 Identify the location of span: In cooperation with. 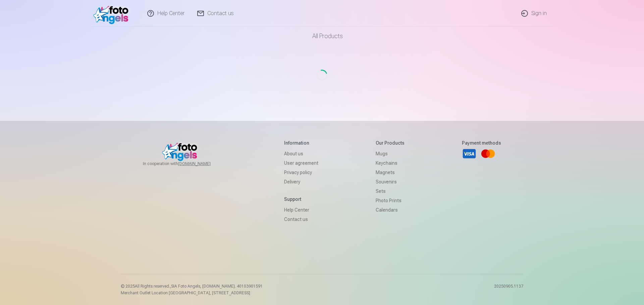
(185, 164).